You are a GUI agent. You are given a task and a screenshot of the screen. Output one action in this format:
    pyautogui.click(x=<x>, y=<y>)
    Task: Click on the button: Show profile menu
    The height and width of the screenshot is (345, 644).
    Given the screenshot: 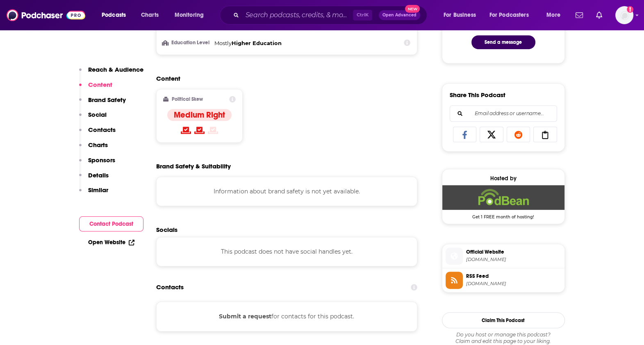 What is the action you would take?
    pyautogui.click(x=624, y=15)
    